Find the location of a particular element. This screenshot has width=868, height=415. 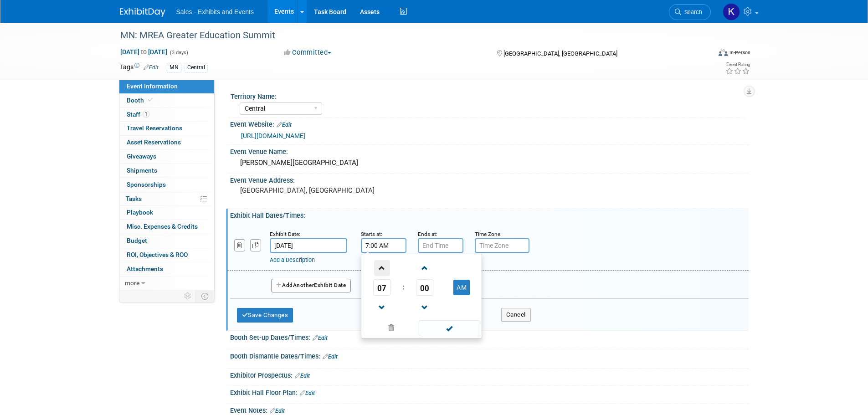

button: Save Changes is located at coordinates (265, 315).